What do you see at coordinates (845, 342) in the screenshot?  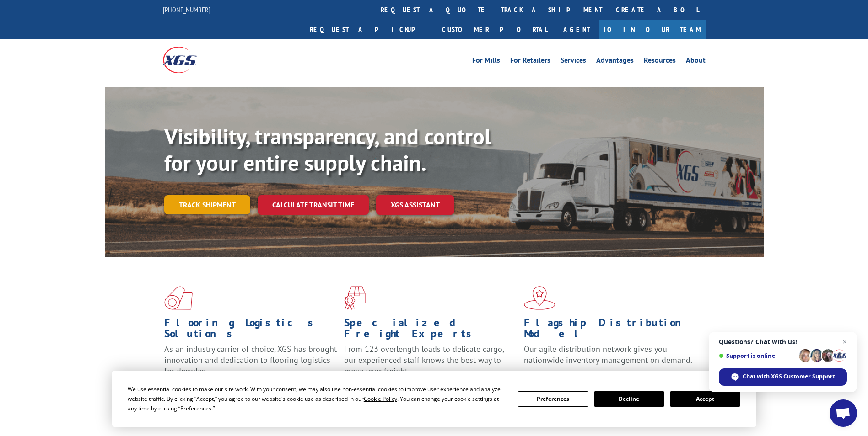 I see `span: Close chat` at bounding box center [845, 342].